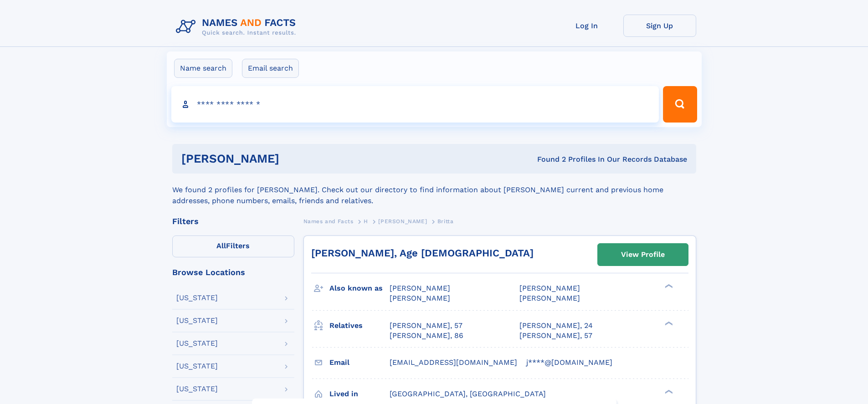 The image size is (868, 404). I want to click on a: Sign Up, so click(660, 25).